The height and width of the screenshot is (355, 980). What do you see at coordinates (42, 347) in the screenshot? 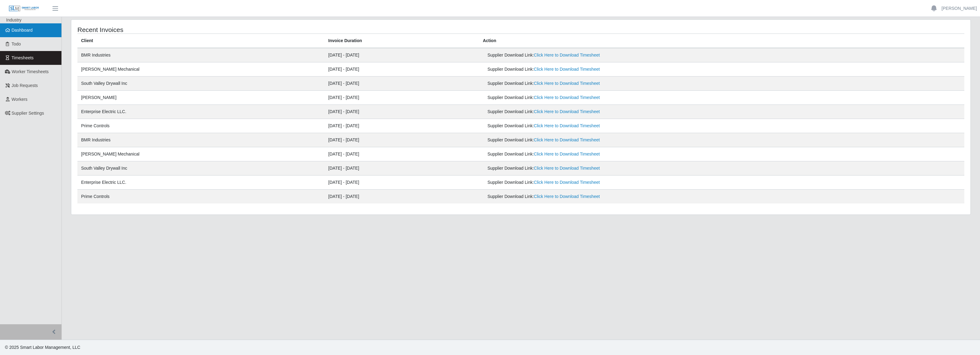
I see `span: © 2025 Smart Labor Management, LLC` at bounding box center [42, 347].